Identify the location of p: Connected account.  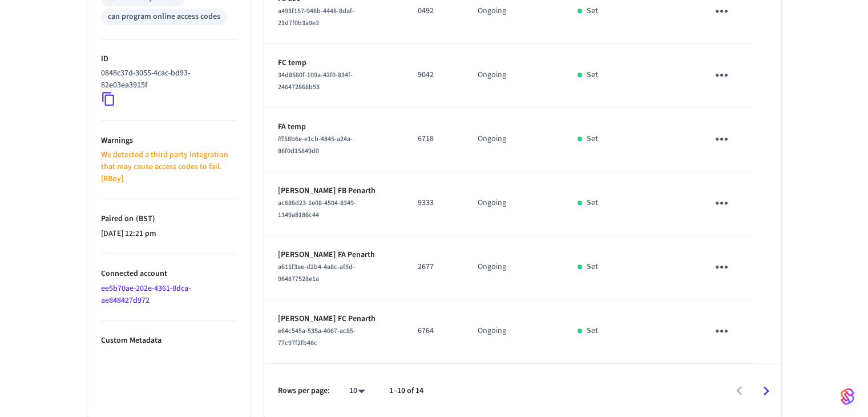
(169, 274).